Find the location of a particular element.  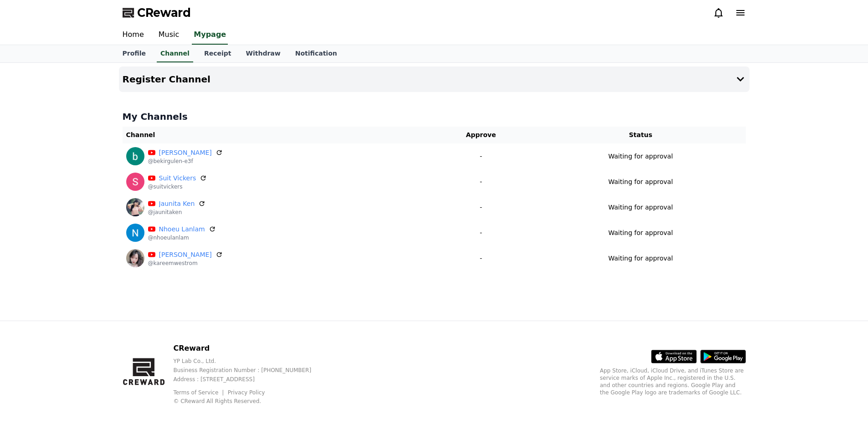

p: @nhoeulanlam is located at coordinates (182, 238).